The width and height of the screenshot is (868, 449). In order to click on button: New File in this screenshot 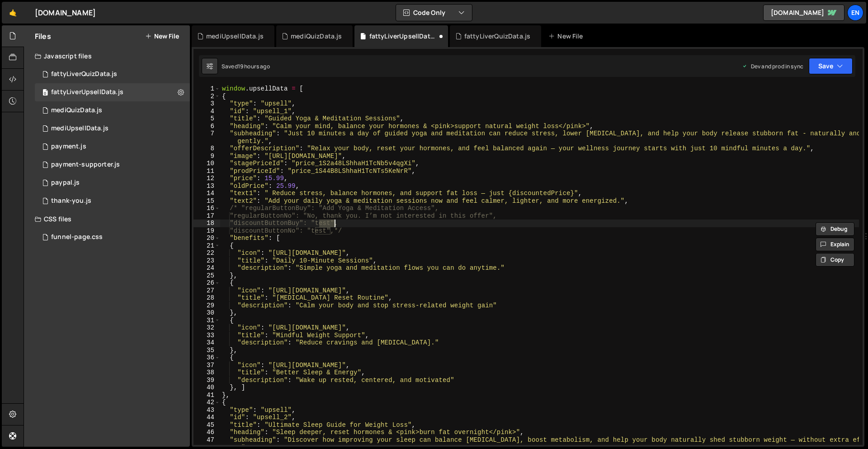, I will do `click(162, 36)`.